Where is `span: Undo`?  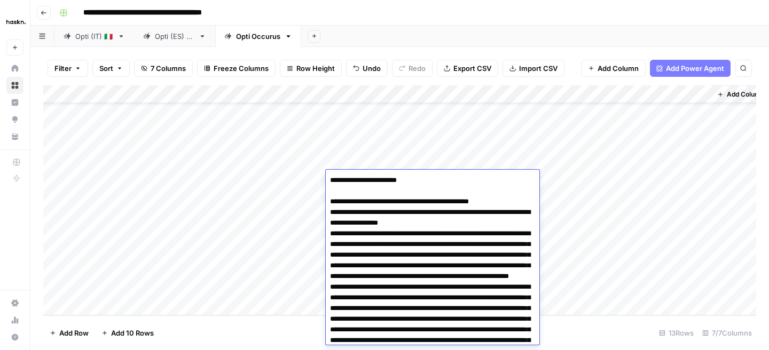 span: Undo is located at coordinates (371, 68).